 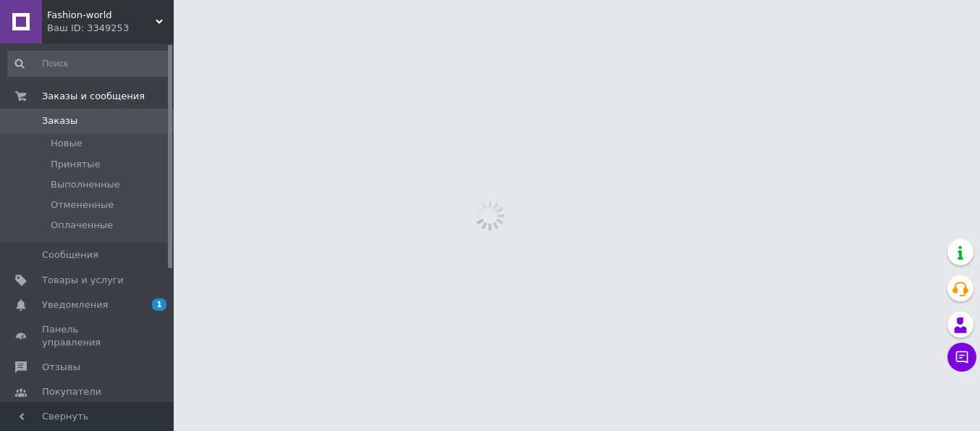 What do you see at coordinates (102, 16) in the screenshot?
I see `span: Fashion-world` at bounding box center [102, 16].